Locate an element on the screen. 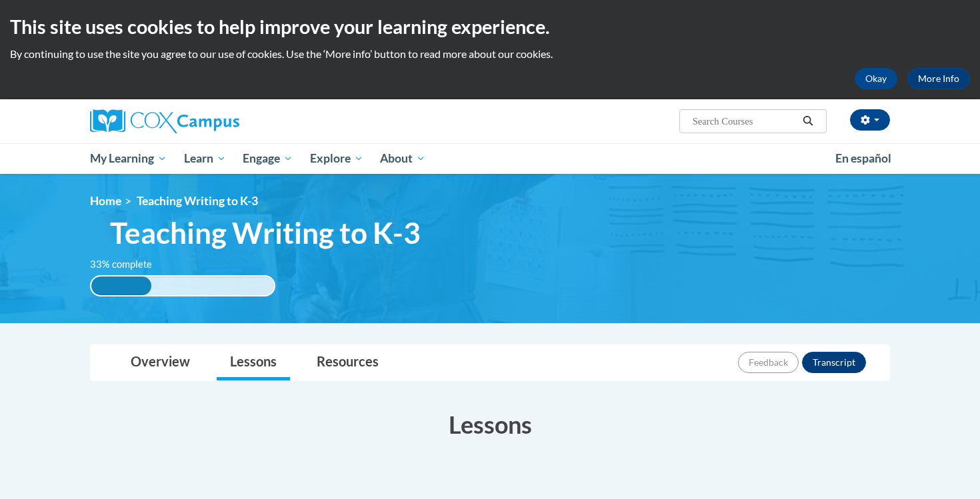  a: Learn is located at coordinates (205, 159).